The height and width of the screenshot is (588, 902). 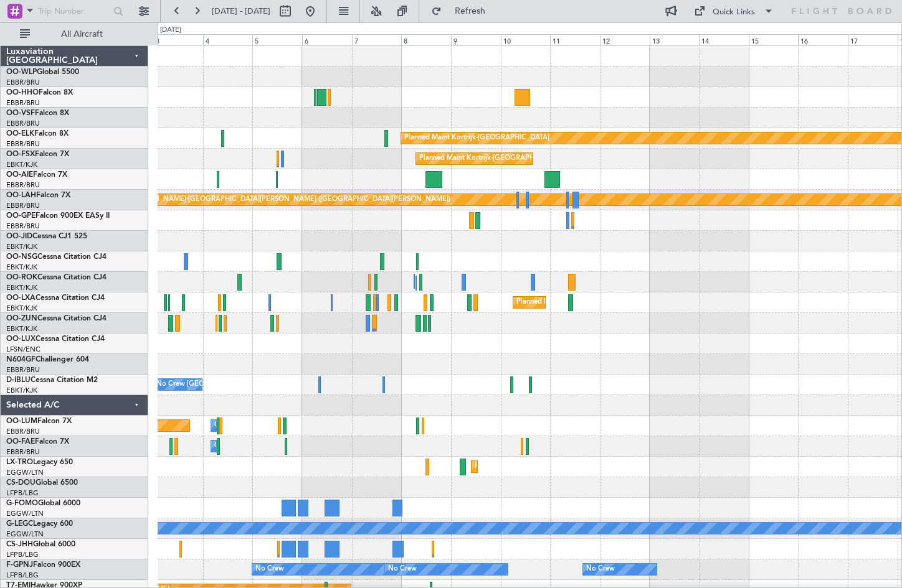 I want to click on a: OO-LXACessna Citation CJ4, so click(x=55, y=298).